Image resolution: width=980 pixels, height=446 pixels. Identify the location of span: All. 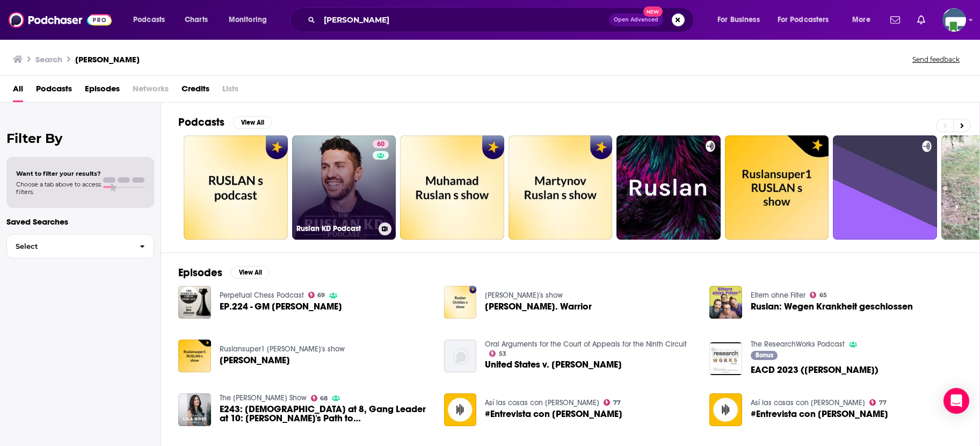
(17, 90).